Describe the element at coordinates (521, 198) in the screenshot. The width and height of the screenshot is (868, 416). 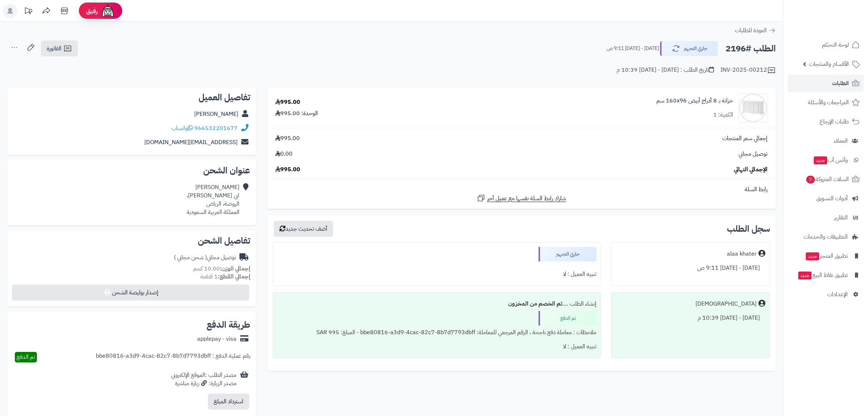
I see `a: شارك رابط السلة نفسها مع عميل آخر` at that location.